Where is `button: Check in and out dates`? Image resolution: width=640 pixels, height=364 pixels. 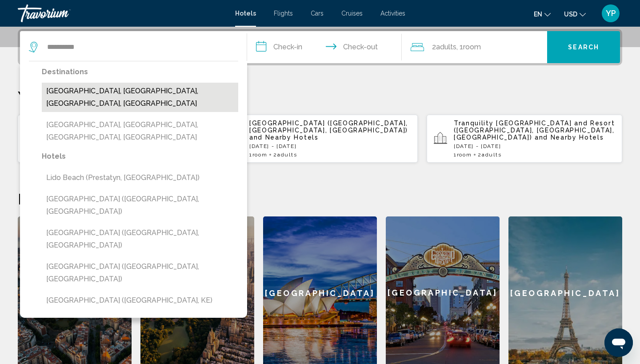 button: Check in and out dates is located at coordinates (324, 47).